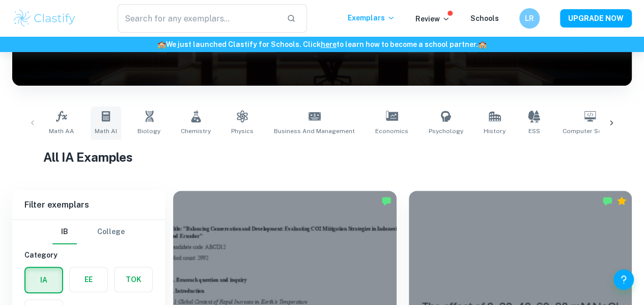 This screenshot has height=305, width=644. What do you see at coordinates (134, 279) in the screenshot?
I see `button: TOK` at bounding box center [134, 279].